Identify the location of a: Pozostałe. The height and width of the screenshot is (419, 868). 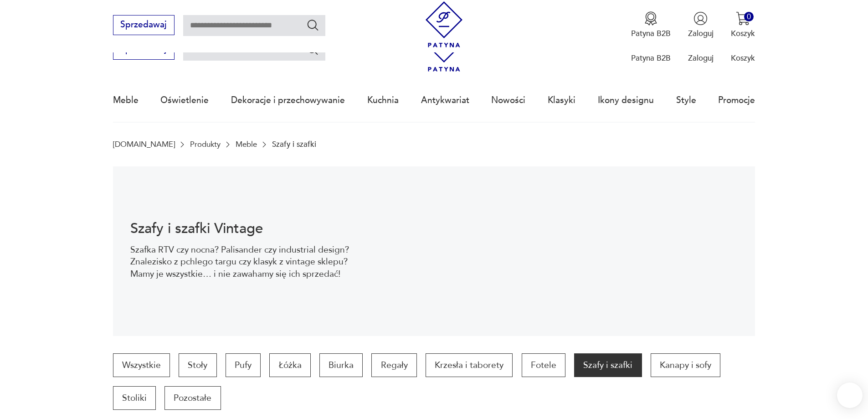
(192, 398).